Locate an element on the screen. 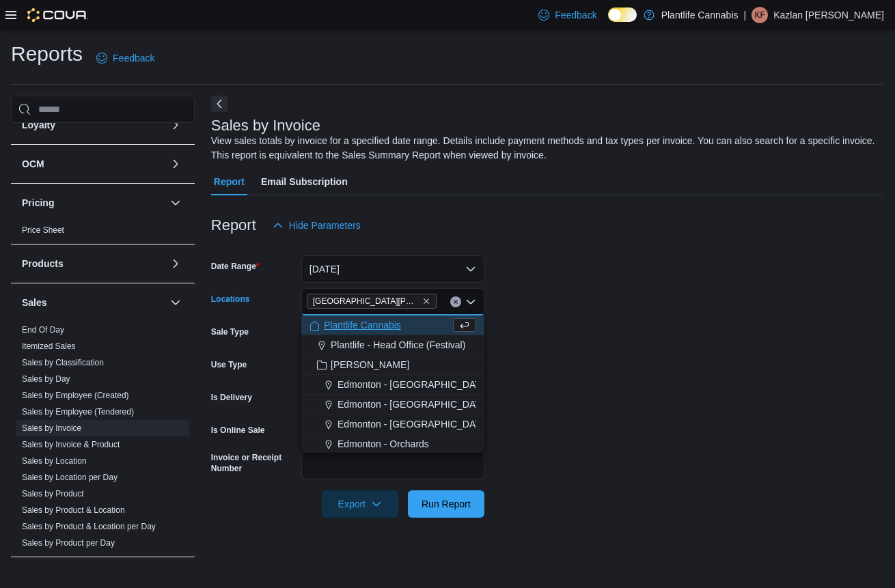  span: Sales by Invoice & Product is located at coordinates (70, 444).